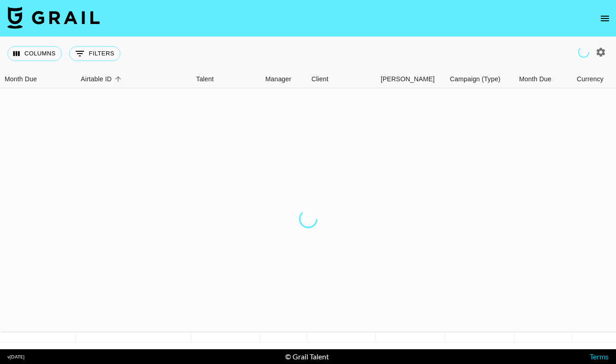  Describe the element at coordinates (35, 53) in the screenshot. I see `button: Select columns` at that location.